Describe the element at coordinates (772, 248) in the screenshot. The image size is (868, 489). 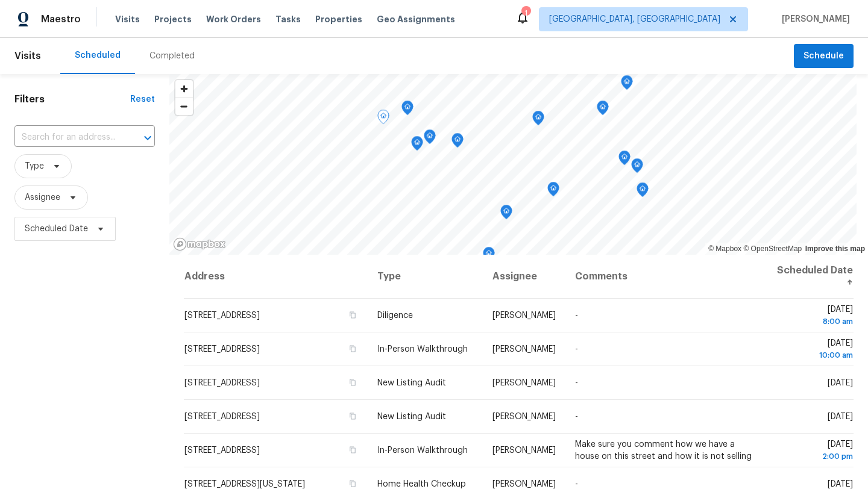
I see `a: OpenStreetMap` at that location.